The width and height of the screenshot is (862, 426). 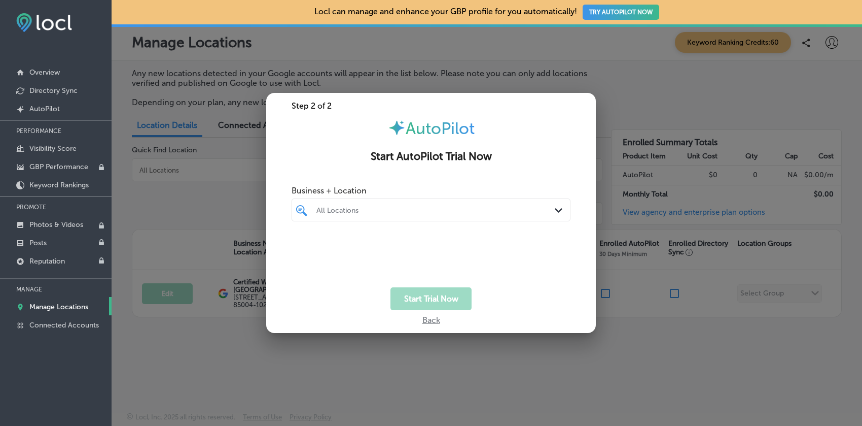 I want to click on p: Posts, so click(x=38, y=243).